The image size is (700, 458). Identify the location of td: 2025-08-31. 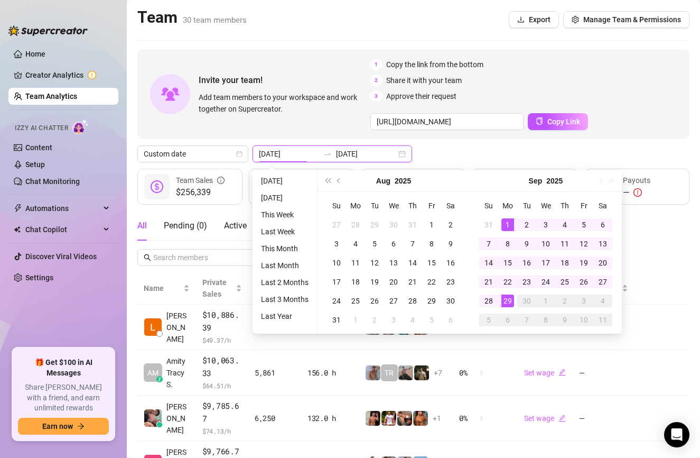
(489, 225).